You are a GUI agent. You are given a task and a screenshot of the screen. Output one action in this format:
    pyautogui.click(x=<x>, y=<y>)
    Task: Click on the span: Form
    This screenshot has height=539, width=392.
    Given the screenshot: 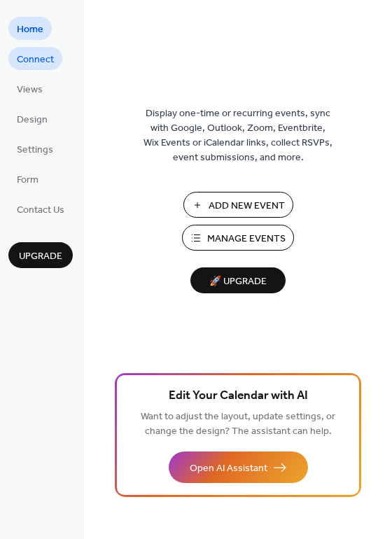 What is the action you would take?
    pyautogui.click(x=28, y=180)
    